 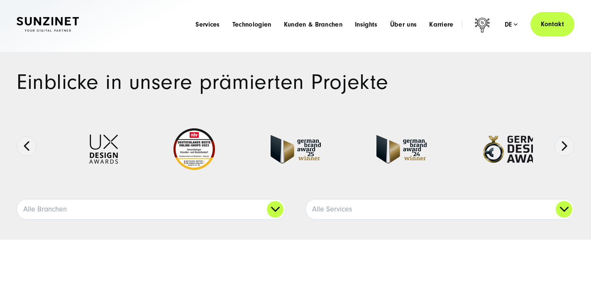 What do you see at coordinates (252, 24) in the screenshot?
I see `span: Technologien` at bounding box center [252, 24].